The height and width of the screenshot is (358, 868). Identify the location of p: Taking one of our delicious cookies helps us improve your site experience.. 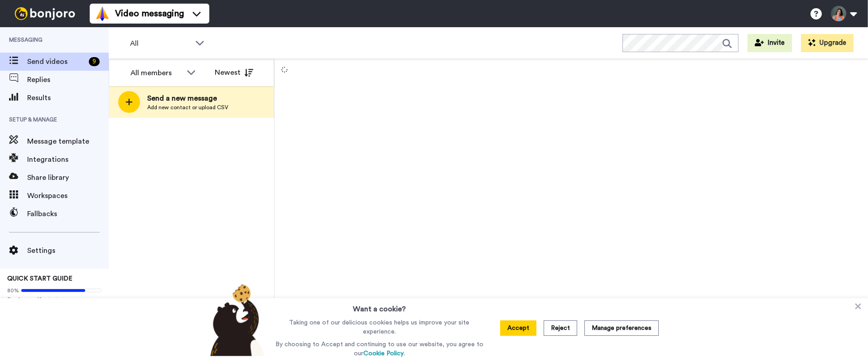
(379, 327).